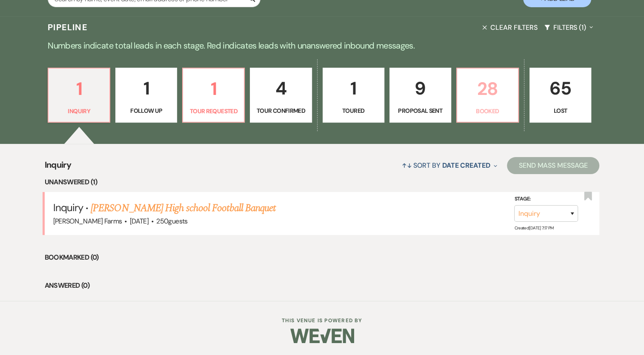 The width and height of the screenshot is (644, 355). I want to click on p: Tour Requested, so click(213, 111).